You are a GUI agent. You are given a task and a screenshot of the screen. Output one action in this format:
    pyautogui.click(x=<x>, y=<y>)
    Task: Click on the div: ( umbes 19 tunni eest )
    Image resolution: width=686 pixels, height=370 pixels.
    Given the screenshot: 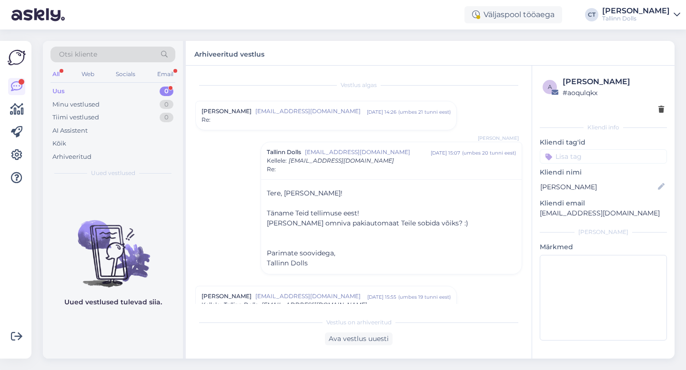 What is the action you would take?
    pyautogui.click(x=424, y=297)
    